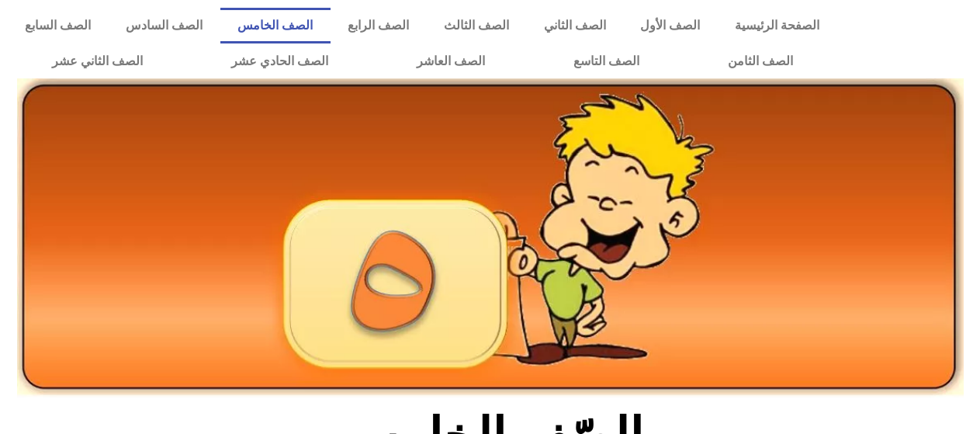  What do you see at coordinates (379, 25) in the screenshot?
I see `a: الصف الرابع` at bounding box center [379, 25].